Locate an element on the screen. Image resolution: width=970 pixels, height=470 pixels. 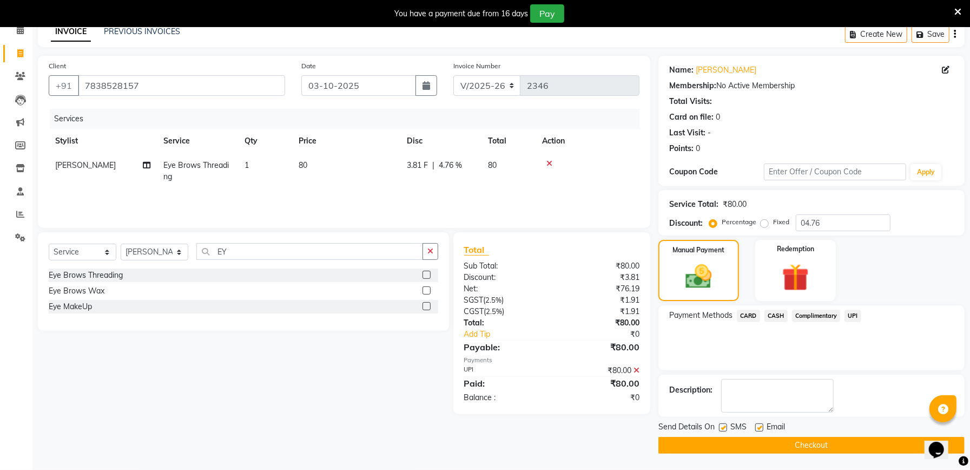
div: Total Visits: is located at coordinates (691, 101).